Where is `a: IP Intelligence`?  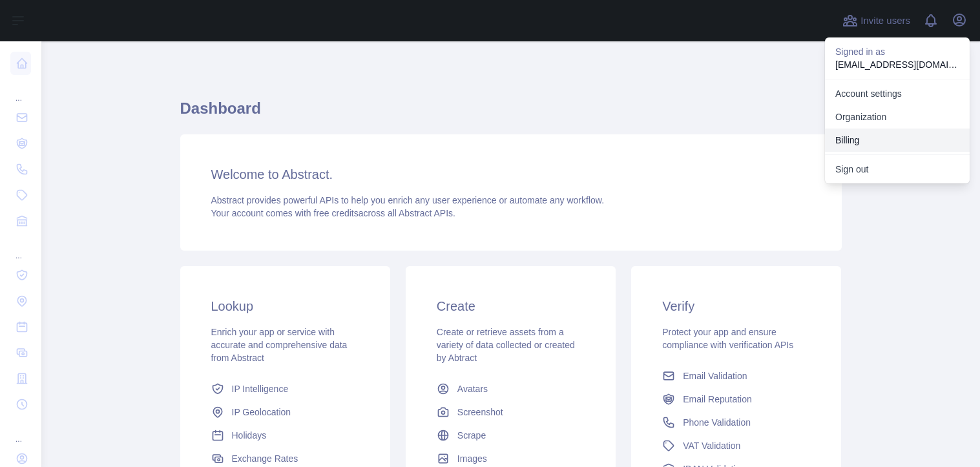 a: IP Intelligence is located at coordinates (285, 389).